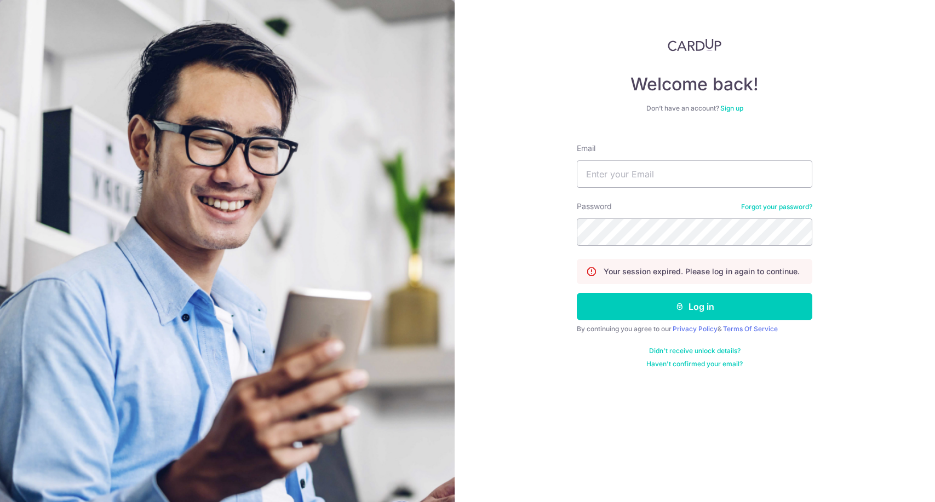  Describe the element at coordinates (694, 351) in the screenshot. I see `a: Didn't receive unlock details?` at that location.